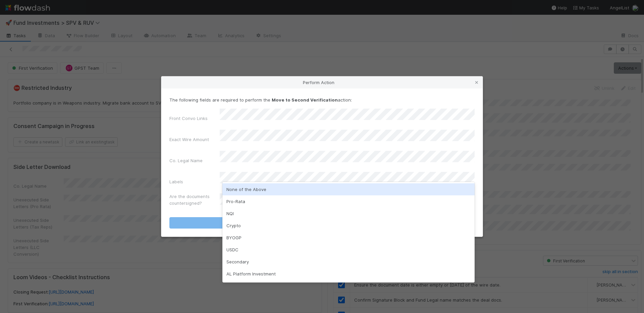  I want to click on div: USDC, so click(349, 250).